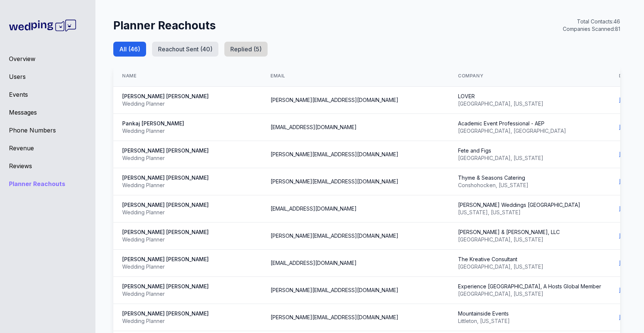  What do you see at coordinates (165, 25) in the screenshot?
I see `h1: Planner Reachouts` at bounding box center [165, 25].